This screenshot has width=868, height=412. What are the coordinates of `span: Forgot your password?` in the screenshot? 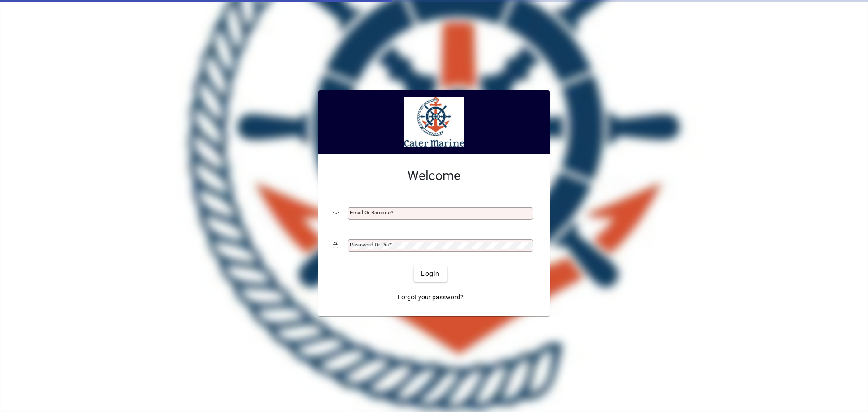 It's located at (430, 297).